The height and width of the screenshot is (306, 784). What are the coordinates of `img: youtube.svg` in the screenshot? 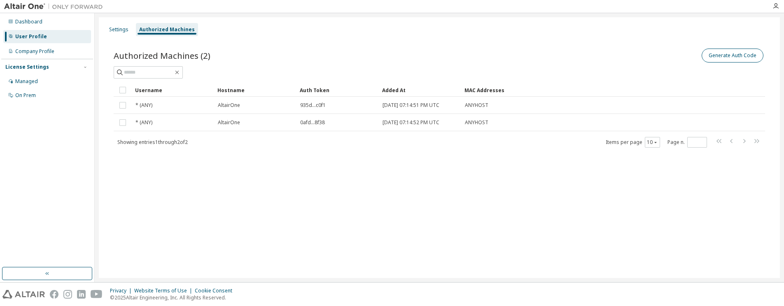 It's located at (96, 294).